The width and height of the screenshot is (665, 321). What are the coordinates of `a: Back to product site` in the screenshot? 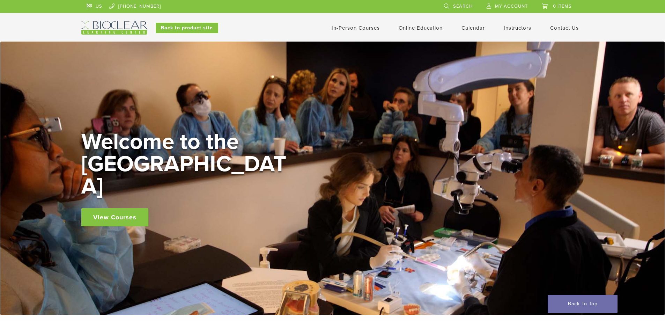 It's located at (187, 28).